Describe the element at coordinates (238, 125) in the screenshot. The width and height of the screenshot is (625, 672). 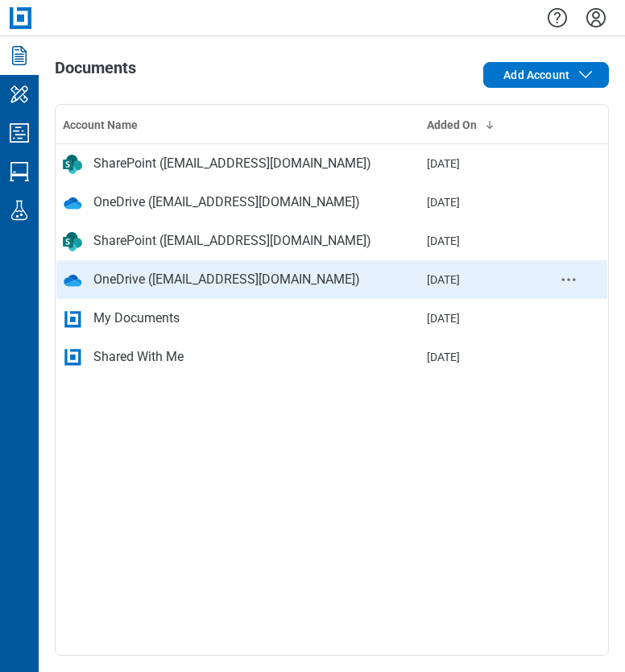
I see `div: Account Name` at that location.